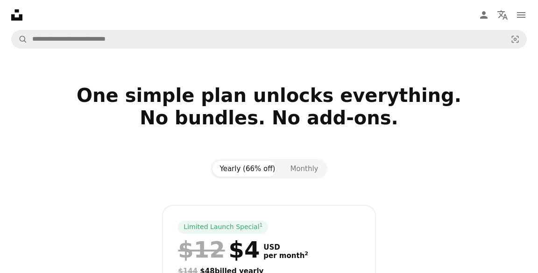 The image size is (538, 273). Describe the element at coordinates (223, 227) in the screenshot. I see `div: Limited Launch Special` at that location.